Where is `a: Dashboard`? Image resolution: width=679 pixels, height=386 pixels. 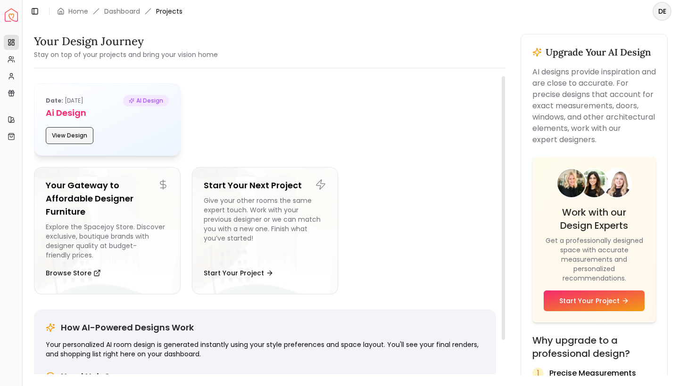
a: Dashboard is located at coordinates (122, 11).